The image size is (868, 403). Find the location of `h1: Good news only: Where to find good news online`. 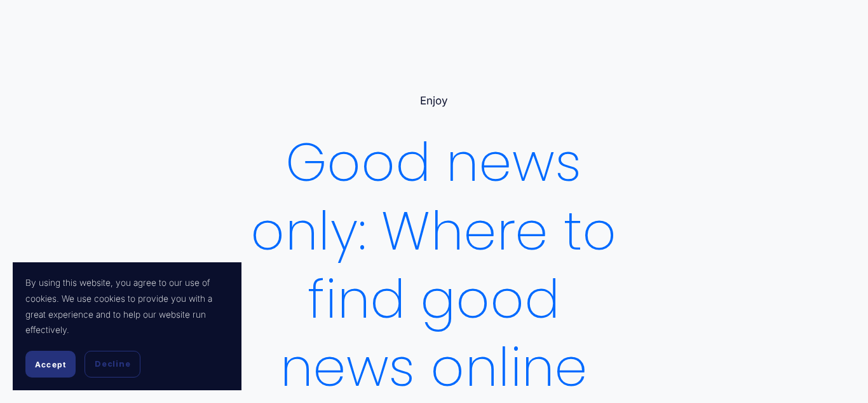

h1: Good news only: Where to find good news online is located at coordinates (434, 264).